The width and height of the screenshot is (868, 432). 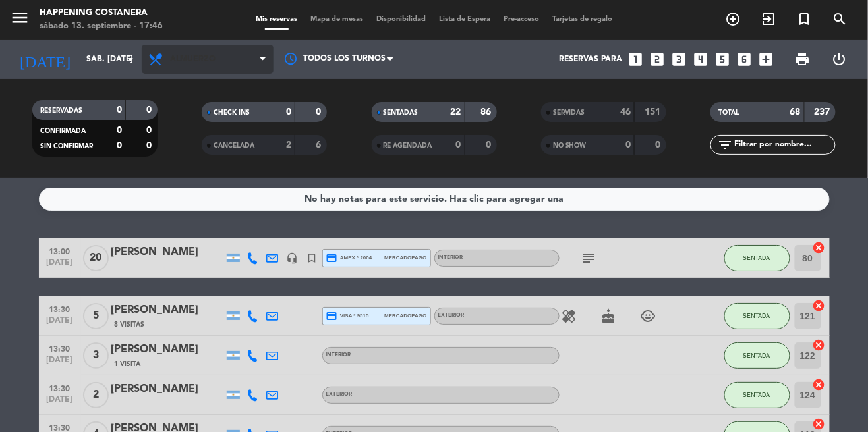 What do you see at coordinates (840, 59) in the screenshot?
I see `div: LOG OUT` at bounding box center [840, 59].